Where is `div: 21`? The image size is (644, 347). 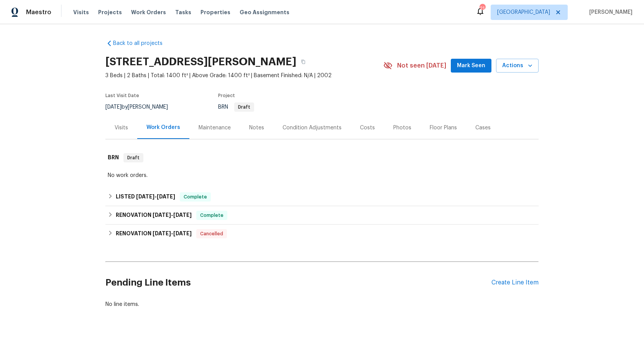 div: 21 is located at coordinates (482, 8).